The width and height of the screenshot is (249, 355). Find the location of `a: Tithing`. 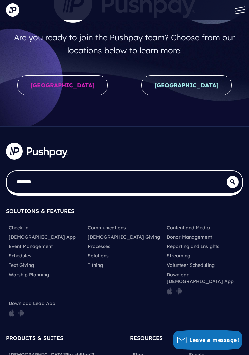

a: Tithing is located at coordinates (95, 265).